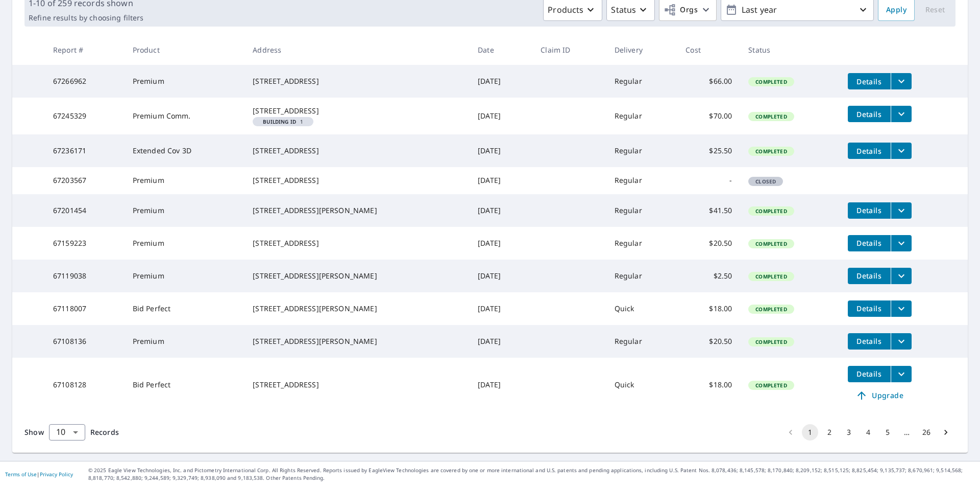  What do you see at coordinates (901, 341) in the screenshot?
I see `button: filesDropdownBtn-67108136` at bounding box center [901, 341].